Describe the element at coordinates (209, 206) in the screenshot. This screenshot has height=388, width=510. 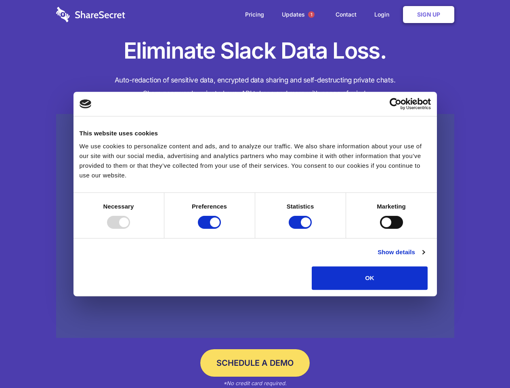
I see `strong: Preferences` at that location.